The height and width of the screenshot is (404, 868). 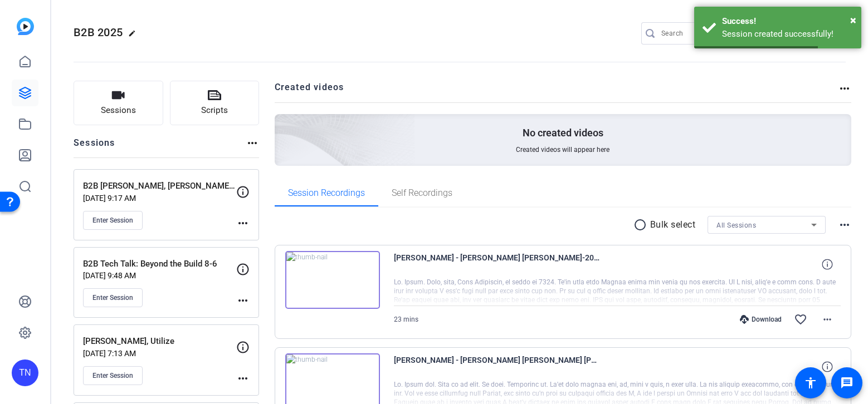 I want to click on div: TN, so click(x=25, y=373).